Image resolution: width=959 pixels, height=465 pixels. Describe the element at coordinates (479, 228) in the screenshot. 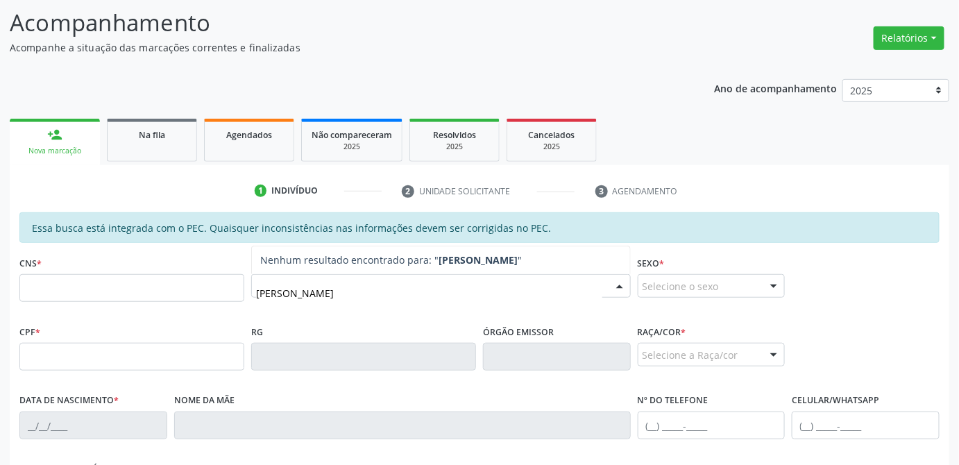

I see `div: Essa busca está integrada com o PEC. Quaisquer inconsistências nas informações devem ser corrigid...` at that location.